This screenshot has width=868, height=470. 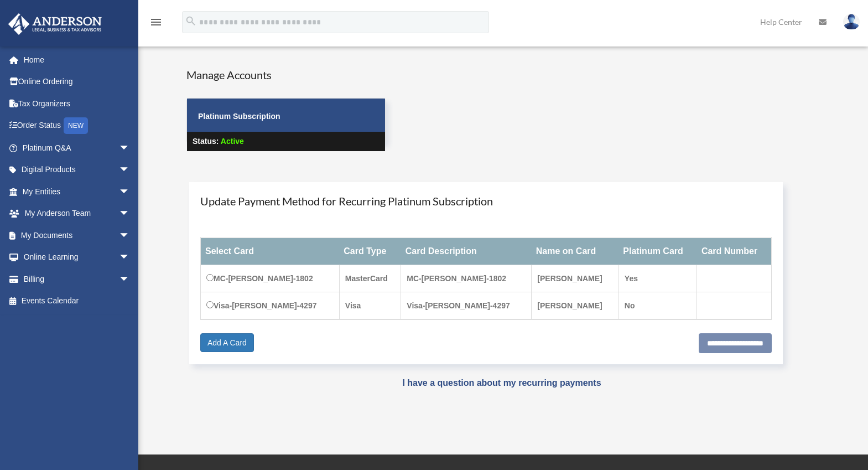 I want to click on i: menu, so click(x=156, y=22).